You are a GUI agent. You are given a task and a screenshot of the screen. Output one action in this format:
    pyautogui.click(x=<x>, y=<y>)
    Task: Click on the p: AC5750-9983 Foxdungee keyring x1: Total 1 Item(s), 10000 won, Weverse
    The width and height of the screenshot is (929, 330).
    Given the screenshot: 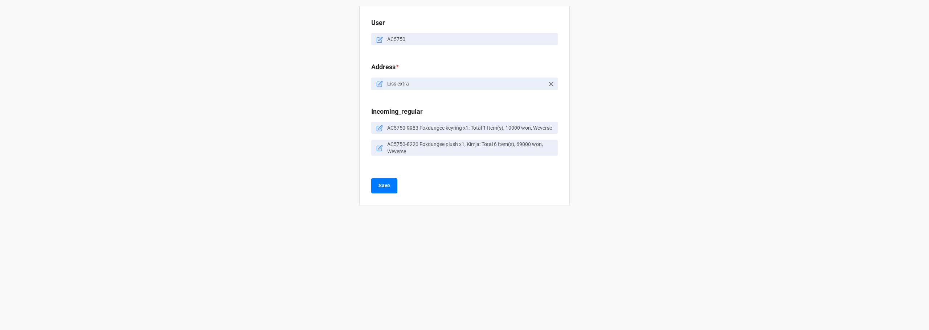 What is the action you would take?
    pyautogui.click(x=471, y=128)
    